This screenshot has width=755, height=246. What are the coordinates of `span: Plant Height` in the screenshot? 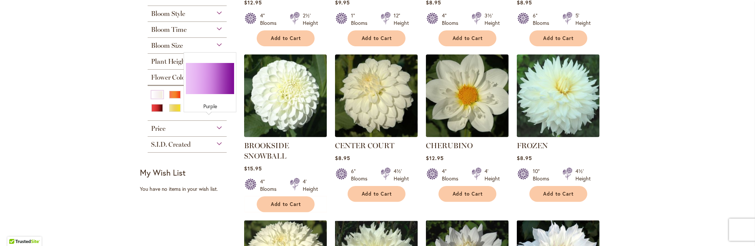 It's located at (170, 62).